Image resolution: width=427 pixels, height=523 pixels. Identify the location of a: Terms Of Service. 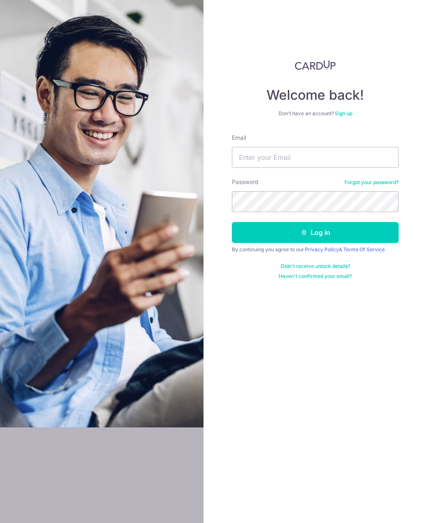
(364, 249).